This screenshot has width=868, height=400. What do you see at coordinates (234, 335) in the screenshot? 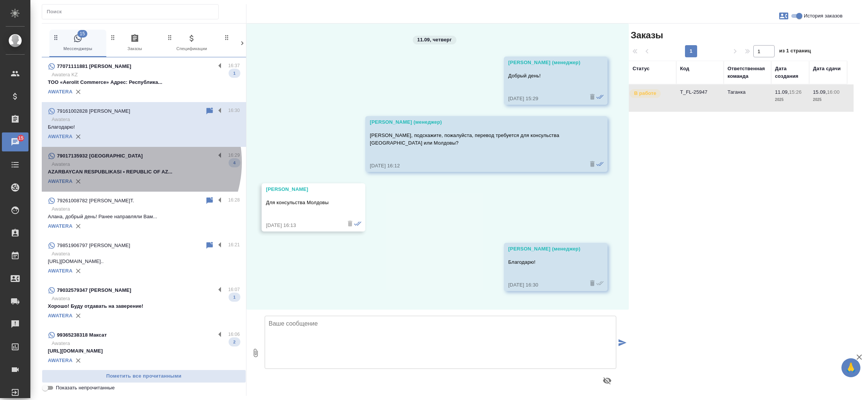
I see `p: 16:06` at bounding box center [234, 335].